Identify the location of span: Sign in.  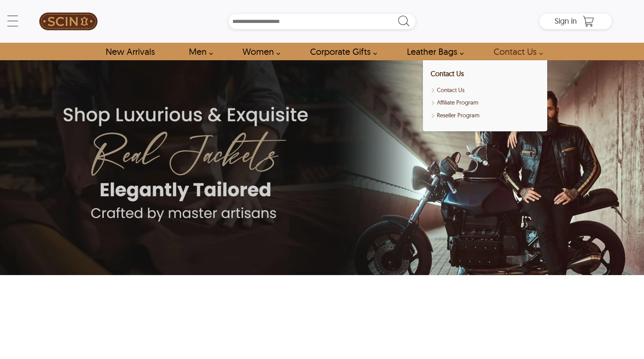
(565, 20).